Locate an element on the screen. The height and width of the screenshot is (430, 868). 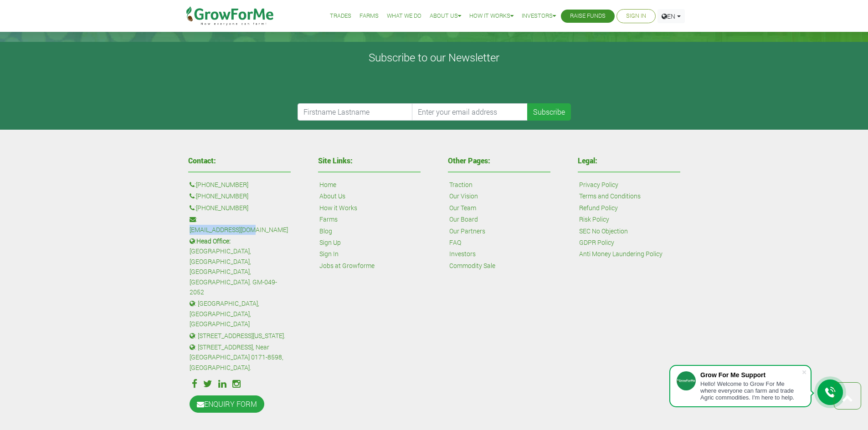
a: ENQUIRY FORM is located at coordinates (227, 404).